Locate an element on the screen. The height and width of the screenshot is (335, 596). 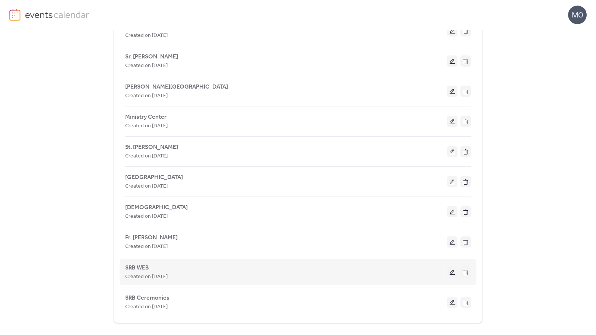
span: SRB WEB is located at coordinates (137, 268).